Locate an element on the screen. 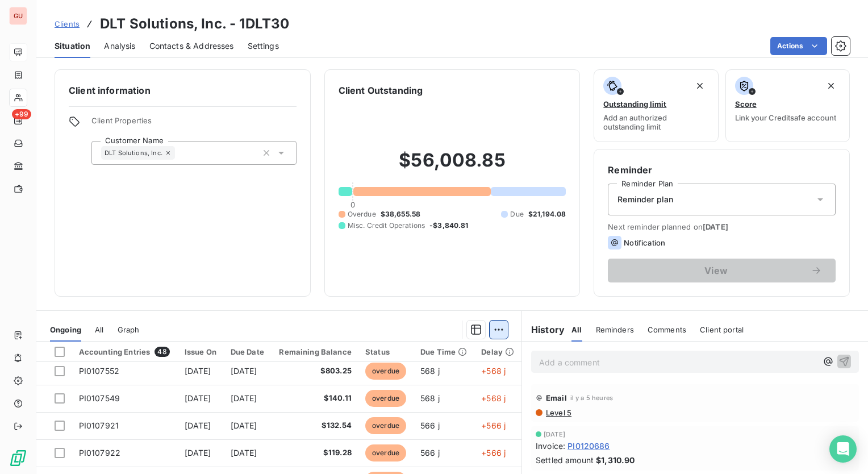 Image resolution: width=868 pixels, height=474 pixels. span: 48 is located at coordinates (162, 352).